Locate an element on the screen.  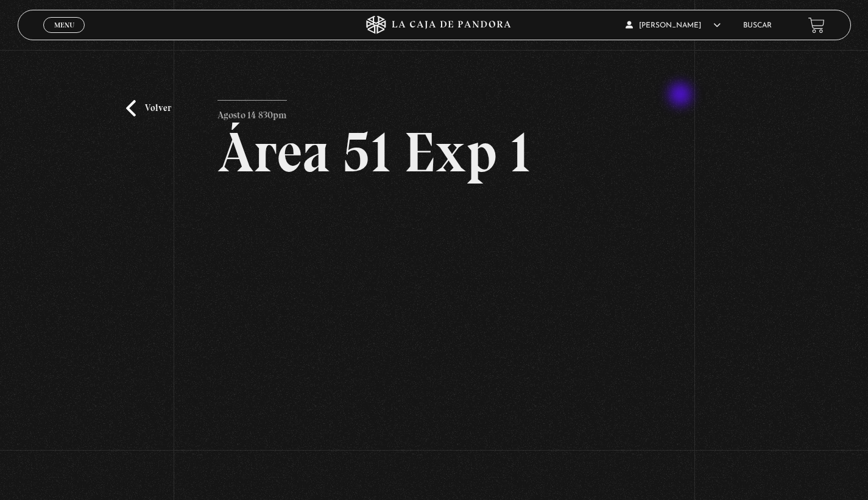
a: Buscar is located at coordinates (757, 26).